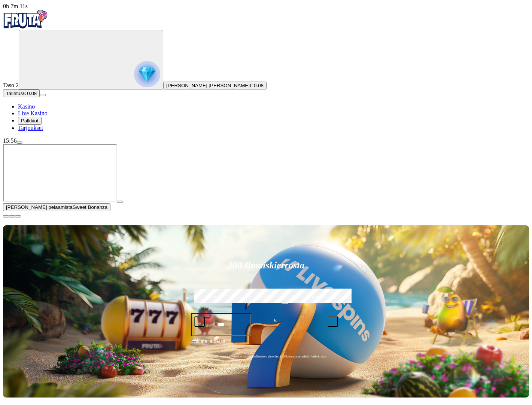 The image size is (532, 405). What do you see at coordinates (29, 121) in the screenshot?
I see `button: Palkkiot` at bounding box center [29, 121].